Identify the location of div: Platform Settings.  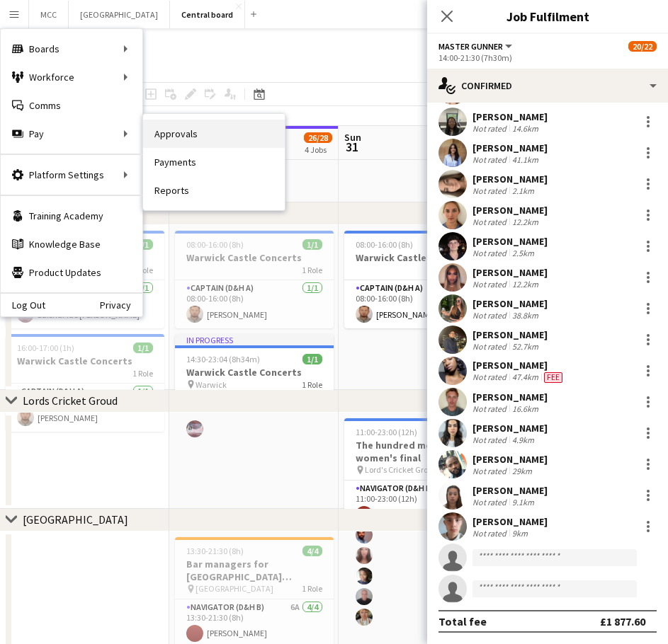
(71, 175).